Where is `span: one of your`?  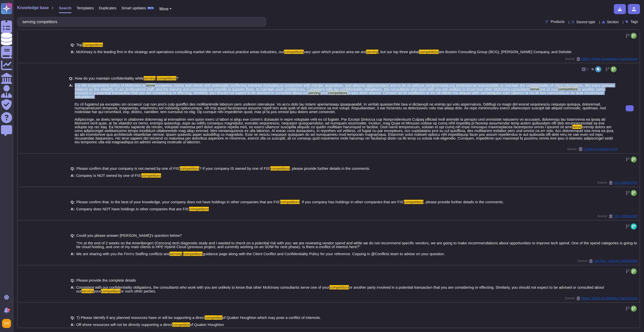
span: one of your is located at coordinates (549, 89).